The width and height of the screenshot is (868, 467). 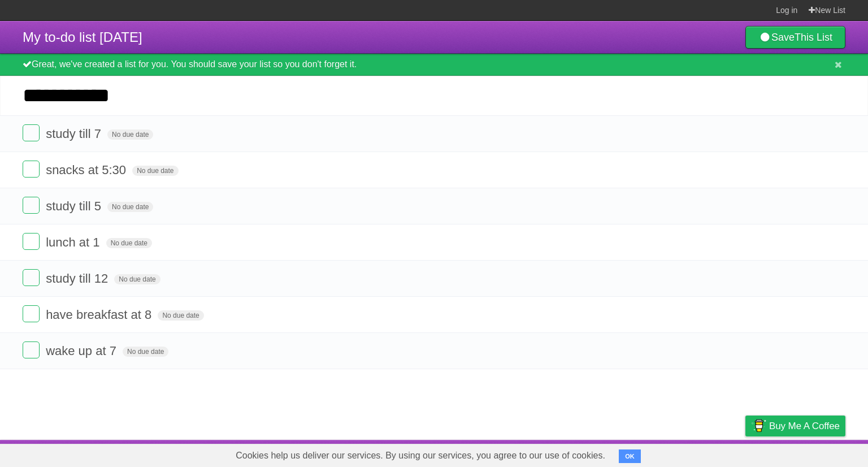 What do you see at coordinates (804, 426) in the screenshot?
I see `span: Buy me a coffee` at bounding box center [804, 426].